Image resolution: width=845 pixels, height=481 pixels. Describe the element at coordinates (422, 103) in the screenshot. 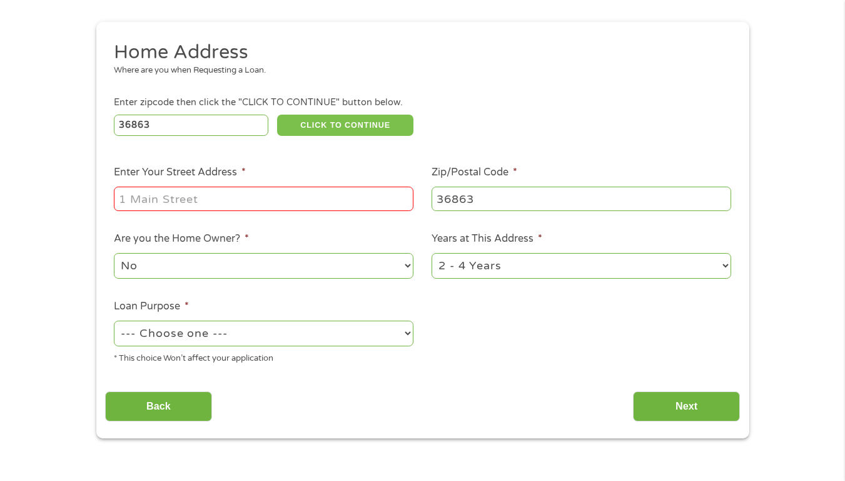

I see `div: Enter zipcode then click the "CLICK TO CONTINUE" button below.` at that location.